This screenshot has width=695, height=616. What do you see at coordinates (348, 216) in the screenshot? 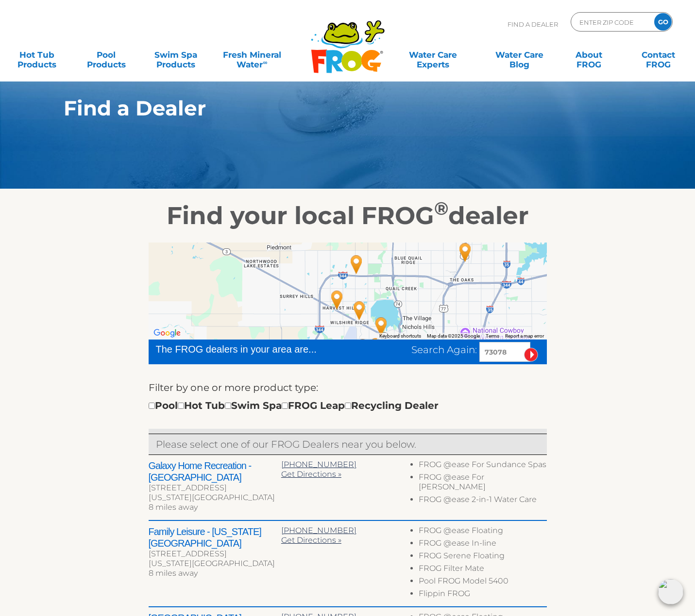
I see `h2: Find your local FROG dealer` at bounding box center [348, 216].